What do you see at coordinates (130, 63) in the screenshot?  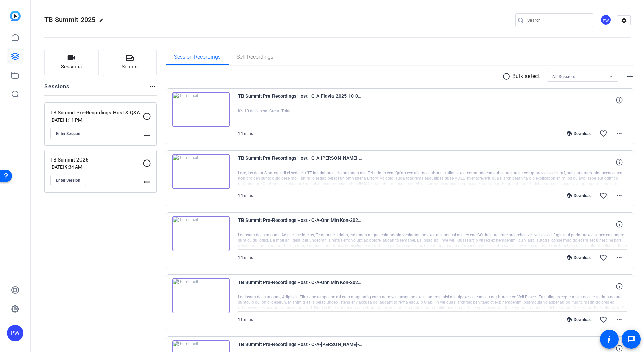 I see `button: Scripts` at bounding box center [130, 63].